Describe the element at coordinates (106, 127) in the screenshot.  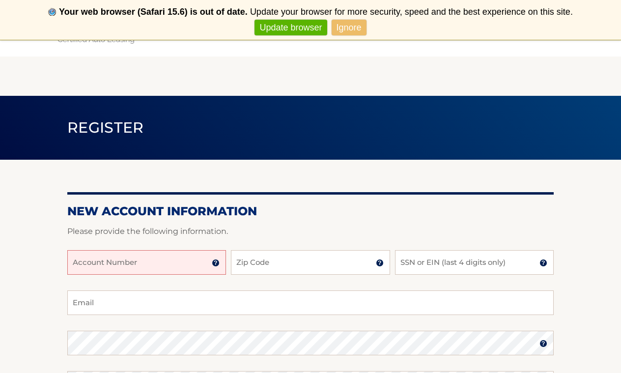
I see `span: Register` at that location.